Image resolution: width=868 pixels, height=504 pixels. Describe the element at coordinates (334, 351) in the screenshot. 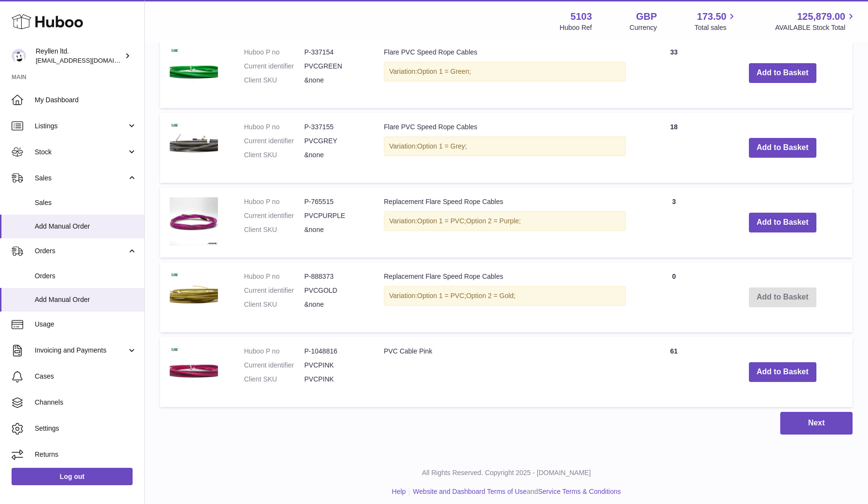

I see `dd: P-1048816` at that location.